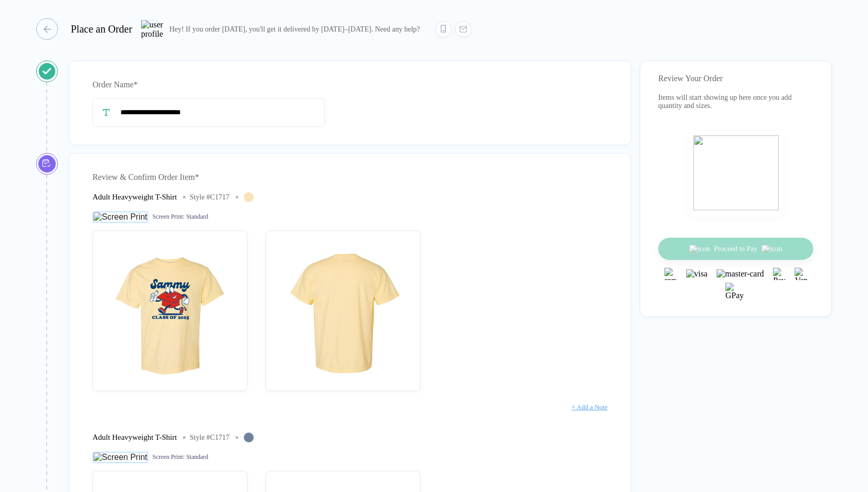 Image resolution: width=868 pixels, height=492 pixels. I want to click on img: Venmo, so click(801, 274).